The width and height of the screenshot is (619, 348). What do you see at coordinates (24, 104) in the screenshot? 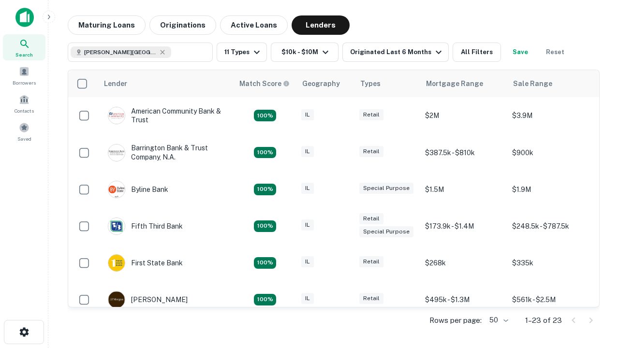
I see `div: Contacts` at bounding box center [24, 104].